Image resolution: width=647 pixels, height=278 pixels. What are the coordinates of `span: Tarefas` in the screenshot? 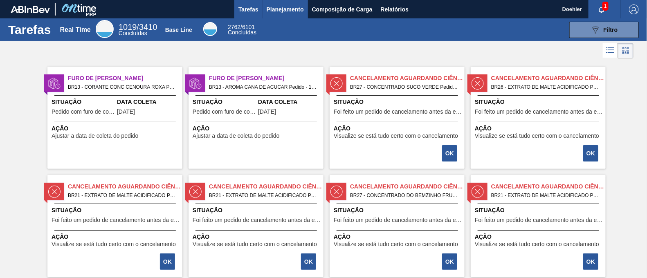 It's located at (248, 9).